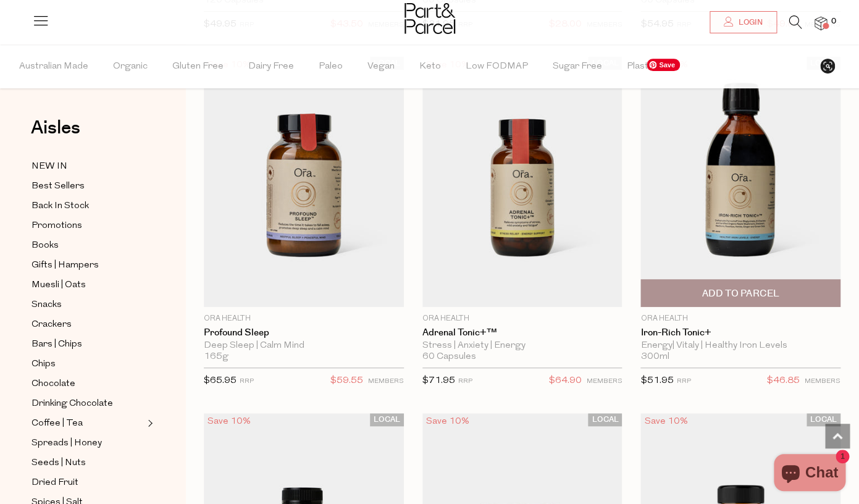  Describe the element at coordinates (657, 381) in the screenshot. I see `span: $51.95` at that location.